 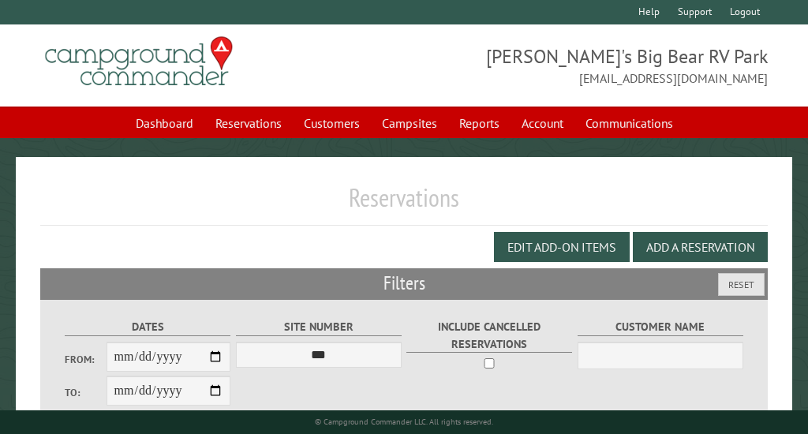 I want to click on label: From:, so click(x=85, y=359).